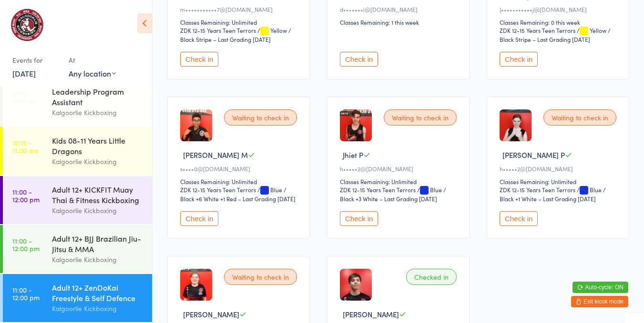 This screenshot has height=323, width=644. I want to click on a: 11:00 -12:00 pmAdult 12+ ZenDoKai Freestyle & Self DefenceKalgoorlie Kickboxing, so click(77, 298).